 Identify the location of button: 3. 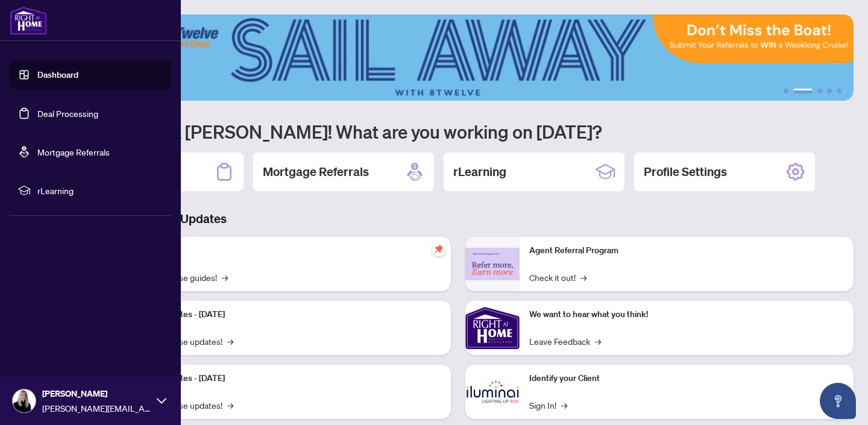
(820, 91).